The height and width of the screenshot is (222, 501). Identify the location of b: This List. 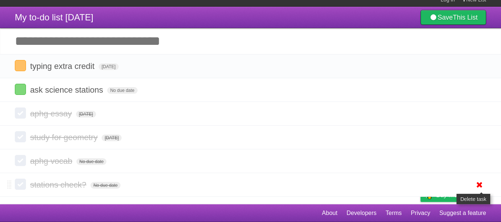
(465, 17).